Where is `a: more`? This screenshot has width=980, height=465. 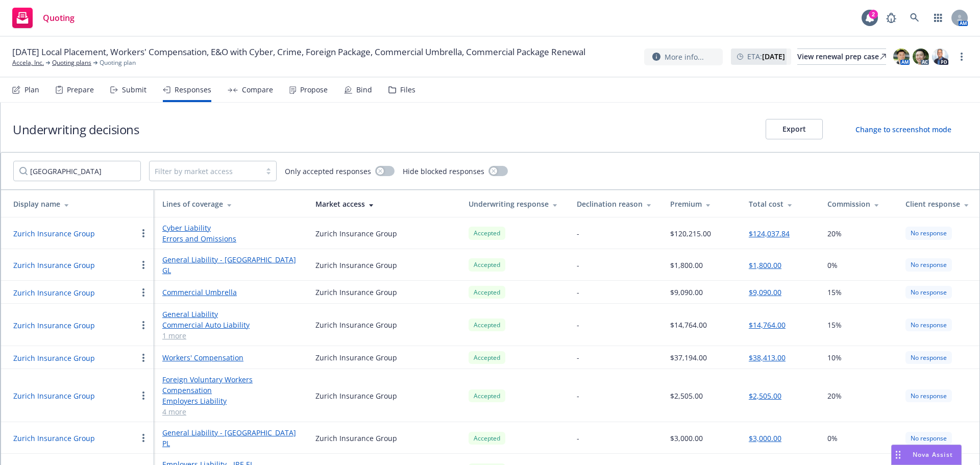 a: more is located at coordinates (961, 57).